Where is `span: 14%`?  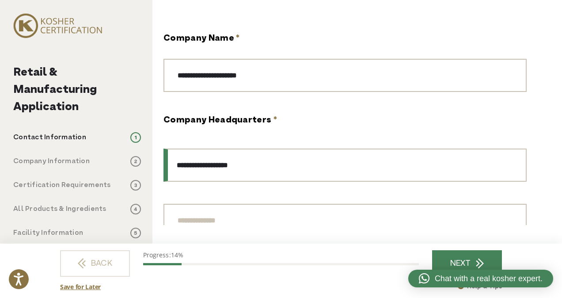
span: 14% is located at coordinates (177, 255).